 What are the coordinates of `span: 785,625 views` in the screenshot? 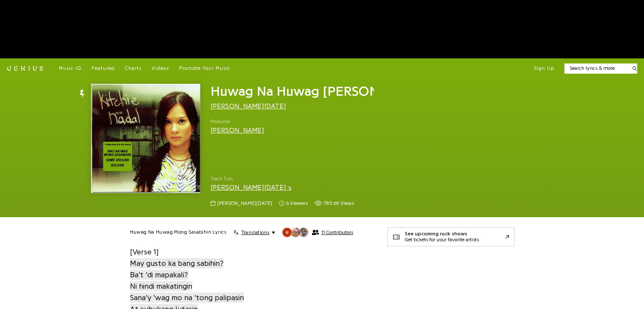 It's located at (334, 203).